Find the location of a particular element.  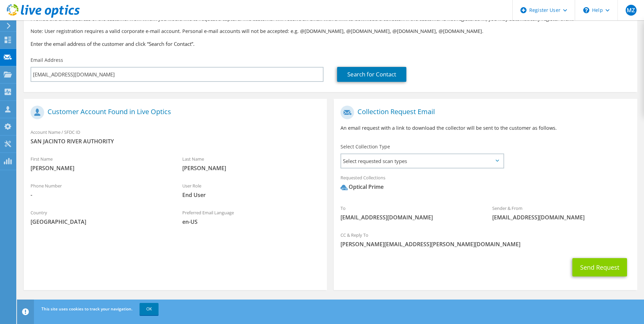

div: Optical Prime is located at coordinates (362, 187).